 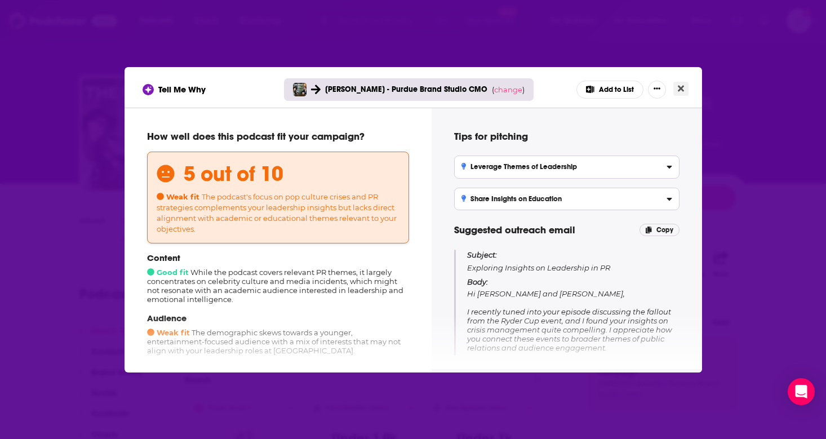 What do you see at coordinates (182, 89) in the screenshot?
I see `span: Tell Me Why` at bounding box center [182, 89].